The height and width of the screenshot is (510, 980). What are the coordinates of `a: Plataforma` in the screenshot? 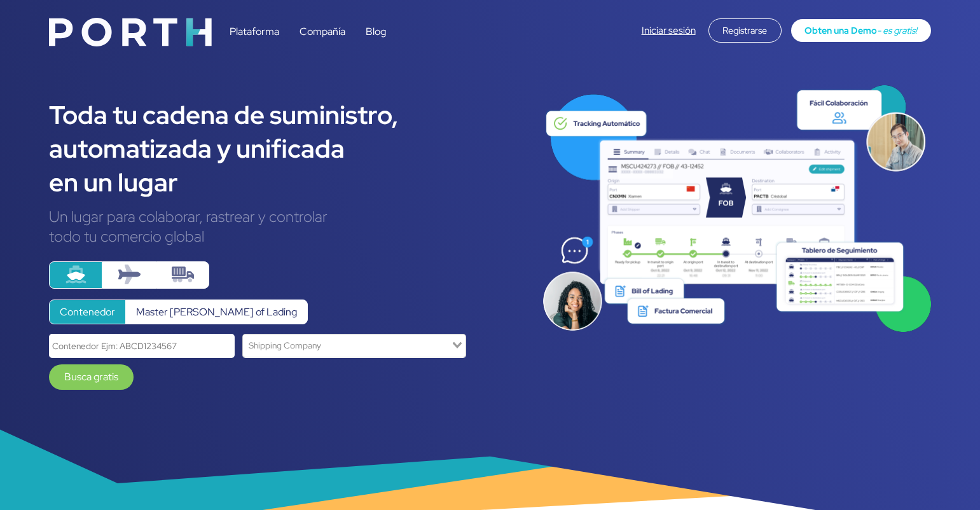 It's located at (254, 31).